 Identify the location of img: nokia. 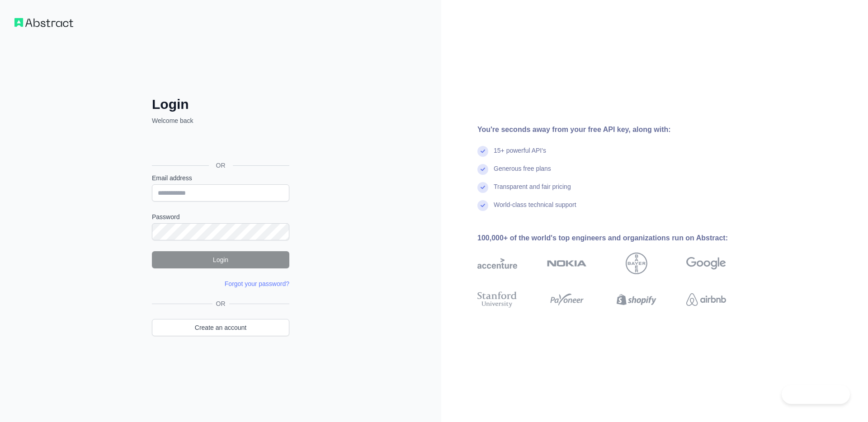
(567, 264).